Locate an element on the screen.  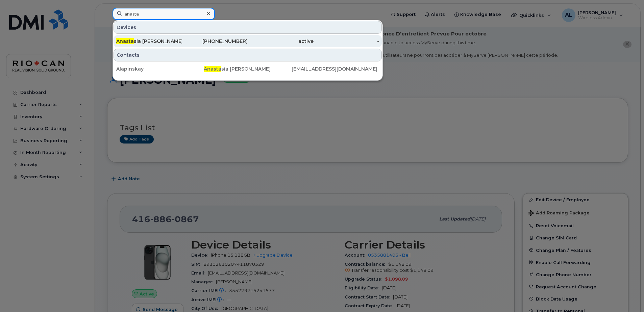
div: Devices is located at coordinates (248, 28).